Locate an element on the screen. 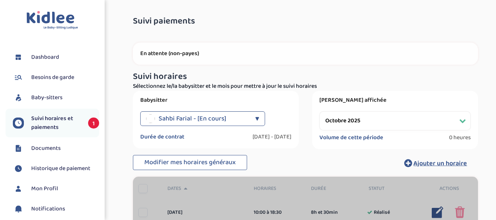 Image resolution: width=496 pixels, height=220 pixels. a: Historique de paiement is located at coordinates (56, 169).